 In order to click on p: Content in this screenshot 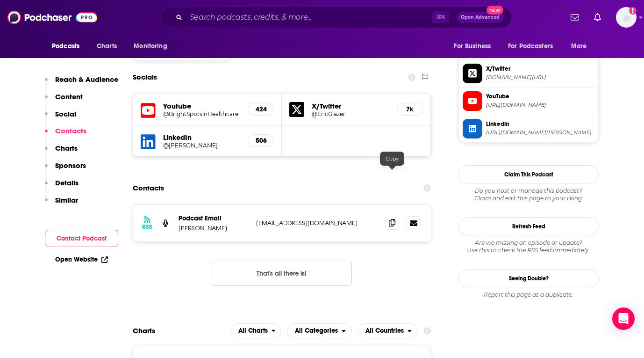, I will do `click(69, 96)`.